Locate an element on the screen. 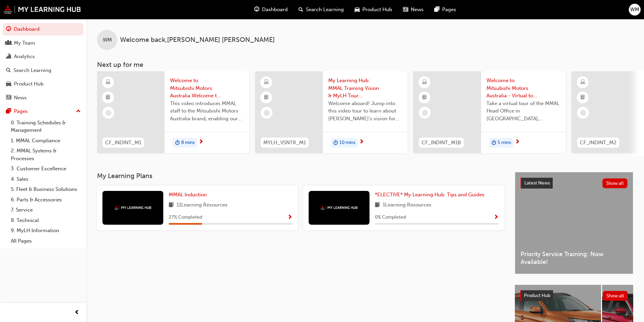 Image resolution: width=644 pixels, height=322 pixels. span: CF_INDINT_M2 is located at coordinates (598, 143).